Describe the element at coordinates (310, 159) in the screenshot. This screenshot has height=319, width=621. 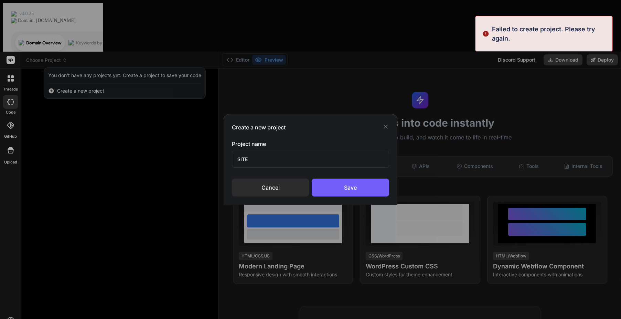
I see `input: Title` at that location.